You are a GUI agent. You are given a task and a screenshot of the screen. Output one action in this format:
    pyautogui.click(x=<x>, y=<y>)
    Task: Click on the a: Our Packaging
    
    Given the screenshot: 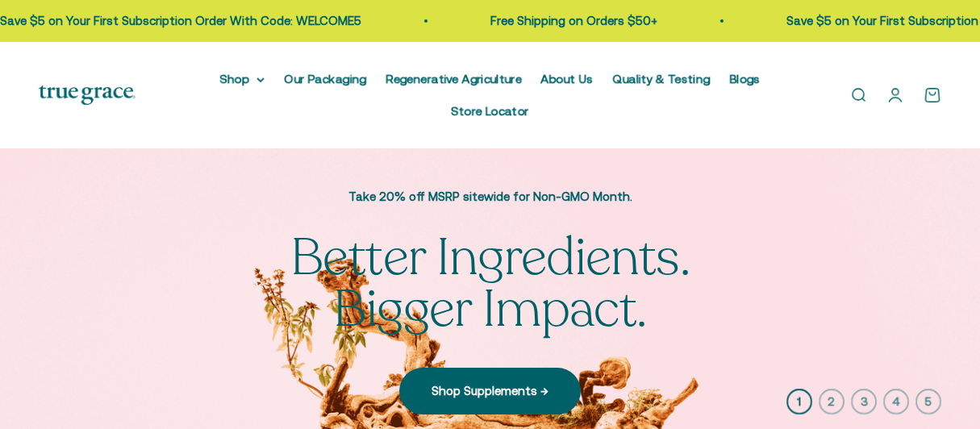 What is the action you would take?
    pyautogui.click(x=325, y=78)
    